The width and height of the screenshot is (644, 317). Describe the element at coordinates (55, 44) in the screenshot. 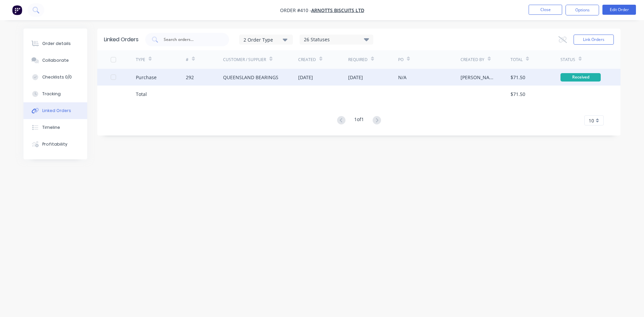

I see `button: Order details` at that location.